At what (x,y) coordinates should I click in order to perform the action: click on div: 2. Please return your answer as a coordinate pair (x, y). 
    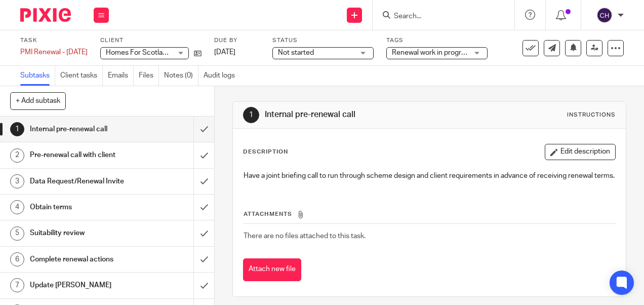
    Looking at the image, I should click on (17, 155).